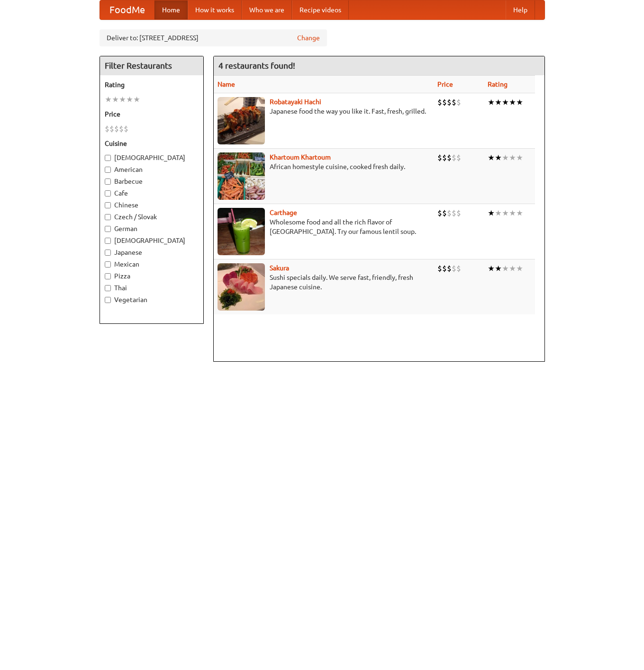 This screenshot has width=644, height=670. What do you see at coordinates (520, 10) in the screenshot?
I see `a: Help` at bounding box center [520, 10].